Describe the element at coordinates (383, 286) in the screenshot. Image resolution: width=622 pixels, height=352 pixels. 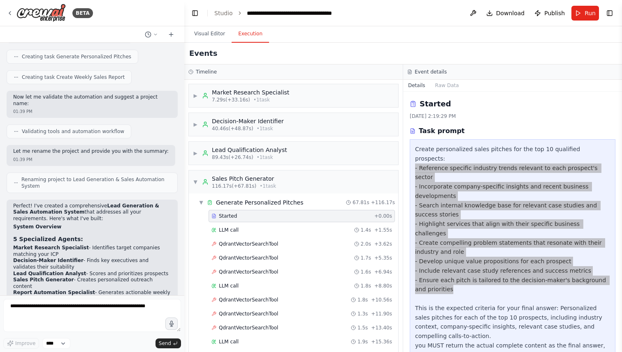
I see `span: + 8.80s` at that location.